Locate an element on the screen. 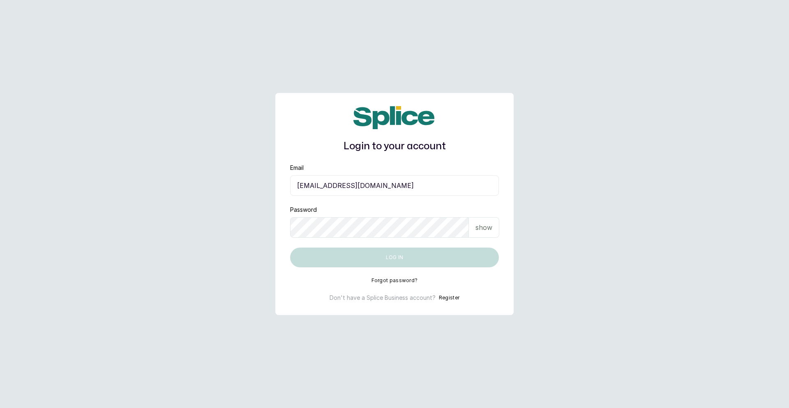 Image resolution: width=789 pixels, height=408 pixels. p: Don't have a Splice Business account? is located at coordinates (383, 298).